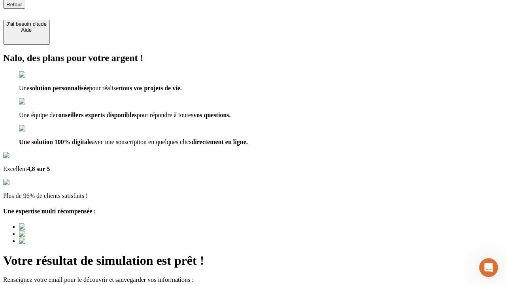 This screenshot has width=506, height=285. I want to click on img: Google Review, so click(26, 155).